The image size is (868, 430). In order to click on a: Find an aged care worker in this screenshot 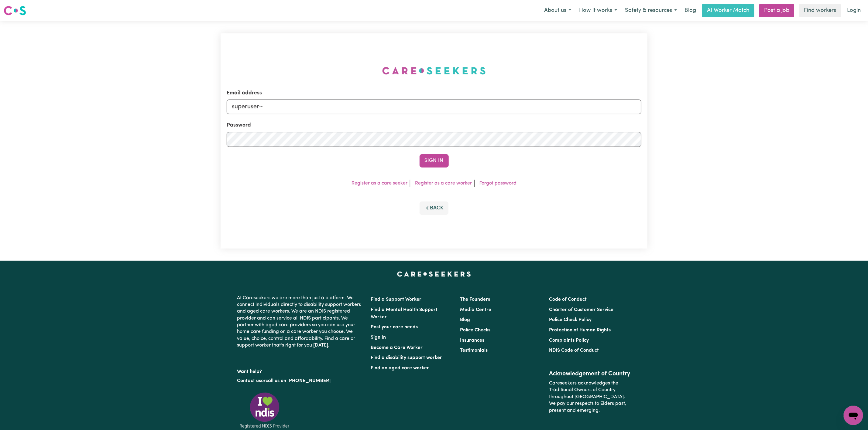, I will do `click(400, 368)`.